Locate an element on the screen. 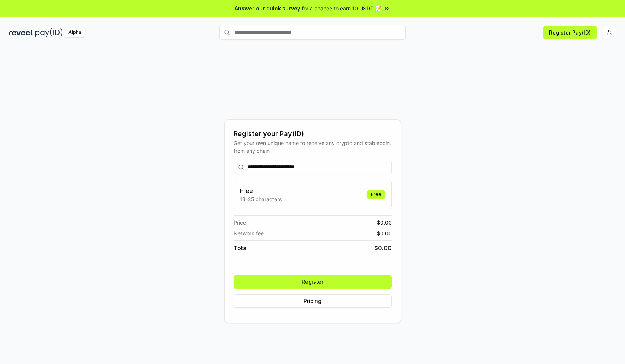  button: Pricing is located at coordinates (312, 301).